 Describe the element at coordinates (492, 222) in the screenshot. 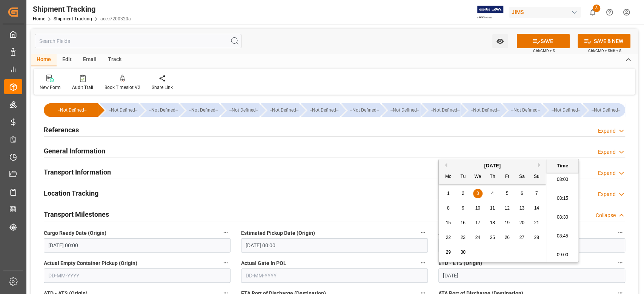

I see `div: month 2025-09` at that location.